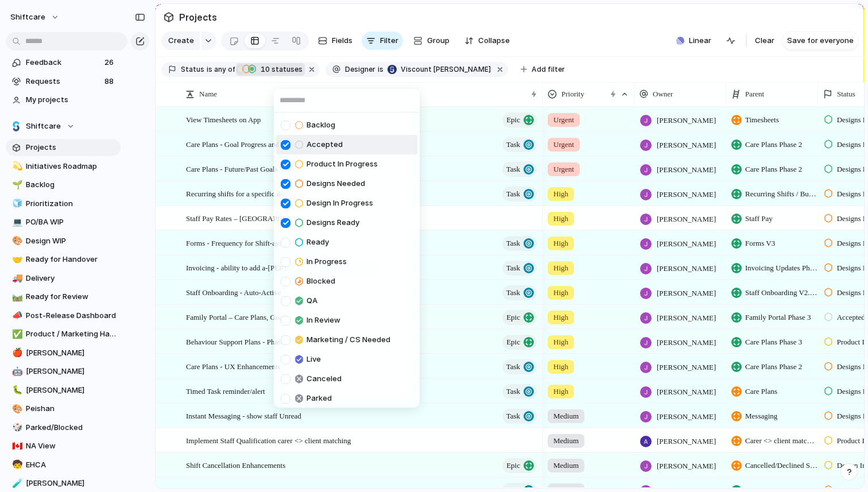 The width and height of the screenshot is (868, 492). I want to click on span: Live, so click(313, 360).